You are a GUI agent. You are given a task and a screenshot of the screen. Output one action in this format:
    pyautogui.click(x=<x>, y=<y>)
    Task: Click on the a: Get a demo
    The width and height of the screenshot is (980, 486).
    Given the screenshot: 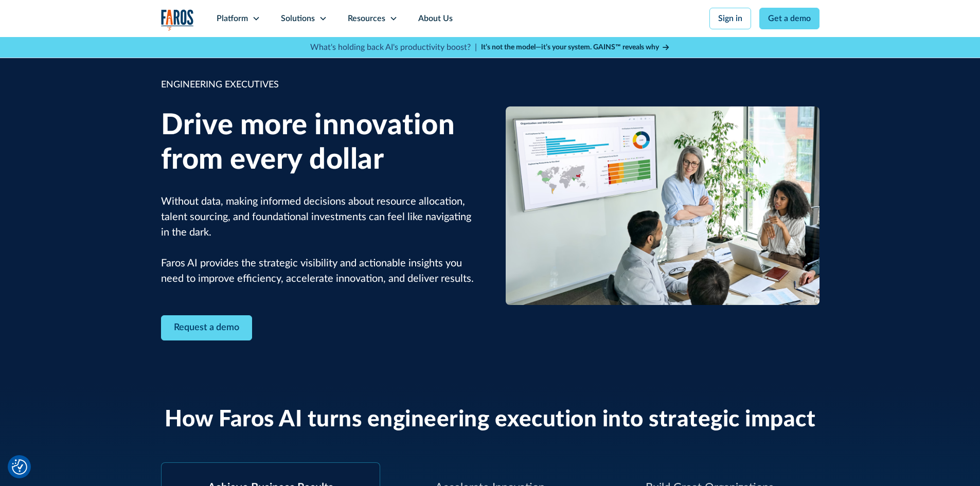 What is the action you would take?
    pyautogui.click(x=789, y=19)
    